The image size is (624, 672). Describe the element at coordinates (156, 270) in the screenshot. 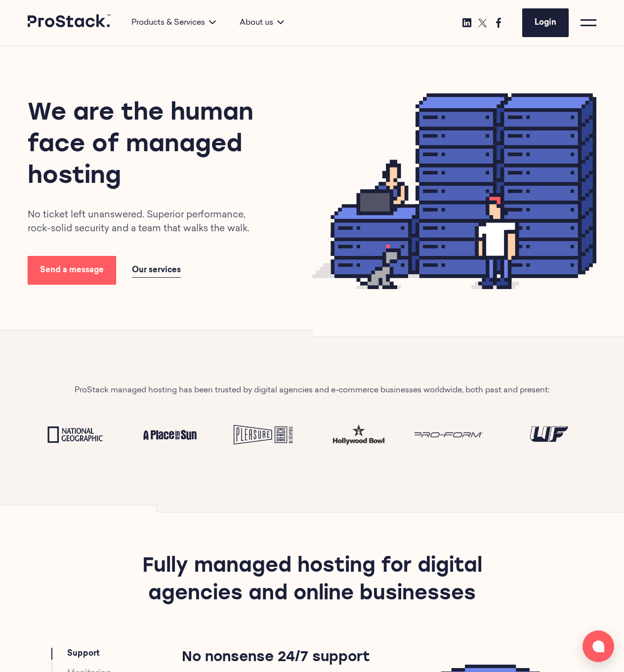

I see `a: Our services` at that location.